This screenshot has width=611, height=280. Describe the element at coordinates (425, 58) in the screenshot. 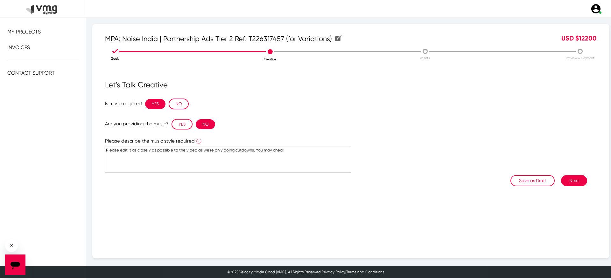

I see `p: Assets` at that location.